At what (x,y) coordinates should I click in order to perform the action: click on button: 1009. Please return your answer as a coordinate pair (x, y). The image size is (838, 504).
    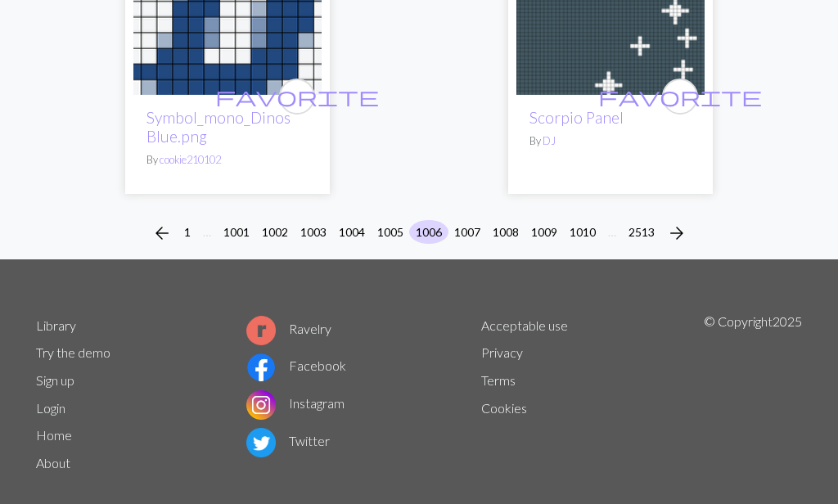
    Looking at the image, I should click on (545, 231).